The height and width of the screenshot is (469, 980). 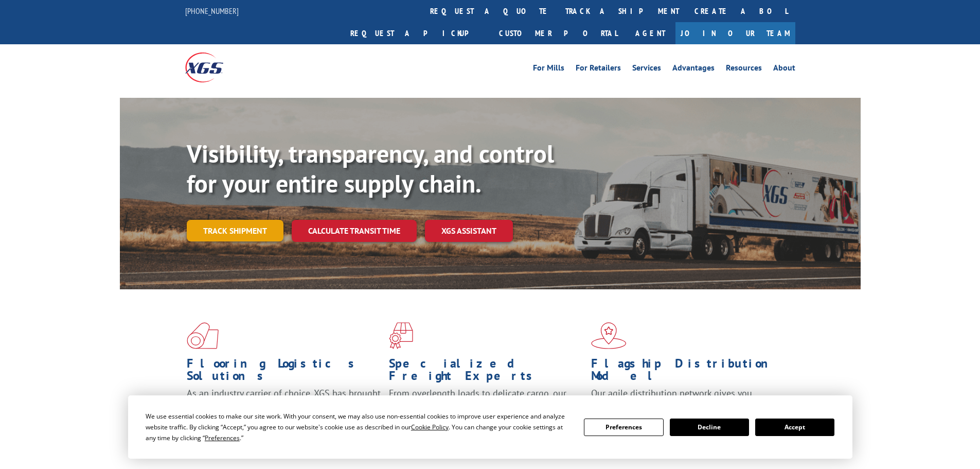 What do you see at coordinates (490, 426) in the screenshot?
I see `div: Cookie Consent Prompt` at bounding box center [490, 426].